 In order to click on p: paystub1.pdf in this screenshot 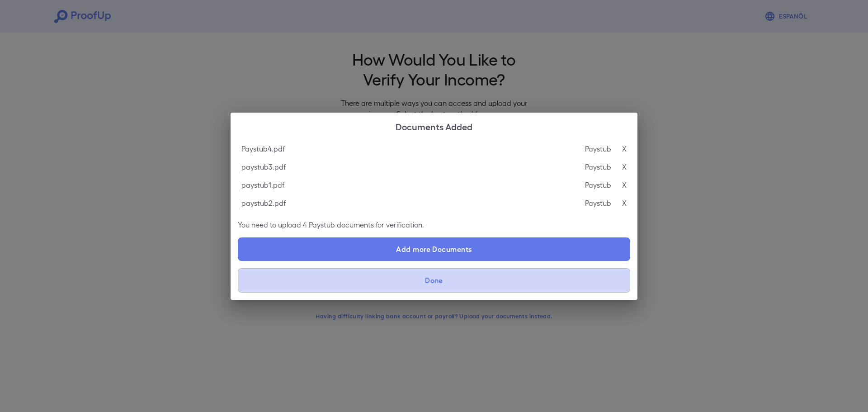, I will do `click(262, 185)`.